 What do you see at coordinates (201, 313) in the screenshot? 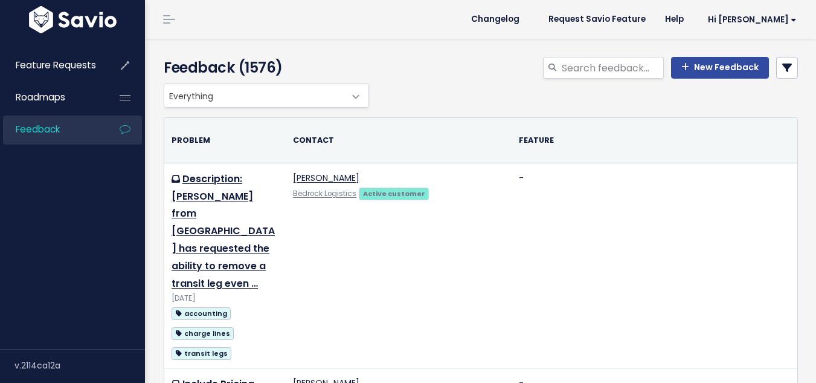
I see `span: accounting` at bounding box center [201, 313].